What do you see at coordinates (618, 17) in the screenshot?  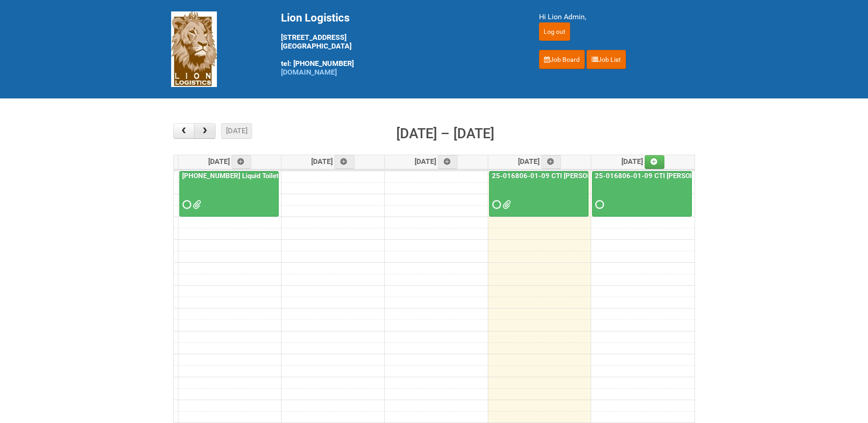 I see `div: Hi Lion Admin,` at bounding box center [618, 17].